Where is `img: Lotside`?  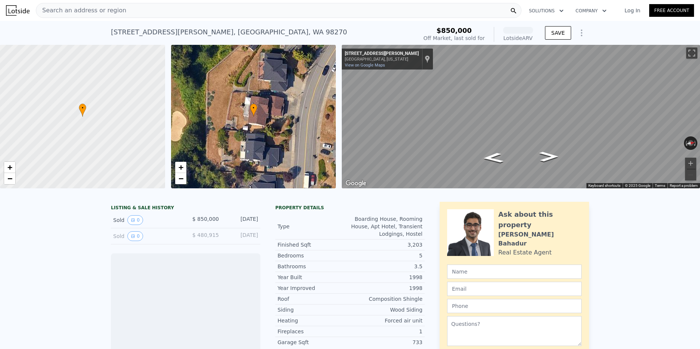 img: Lotside is located at coordinates (18, 10).